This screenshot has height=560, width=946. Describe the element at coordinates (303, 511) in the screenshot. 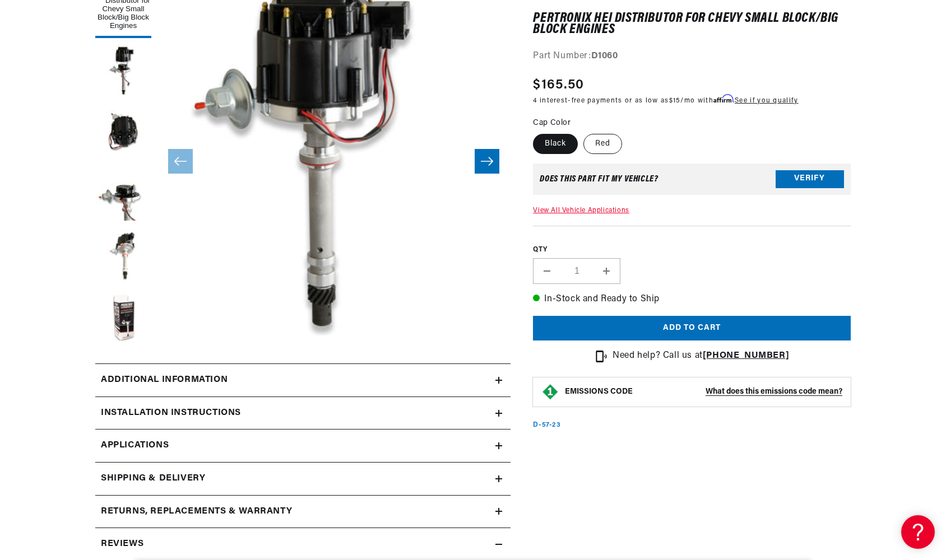

I see `summary: Returns, Replacements & Warranty` at that location.